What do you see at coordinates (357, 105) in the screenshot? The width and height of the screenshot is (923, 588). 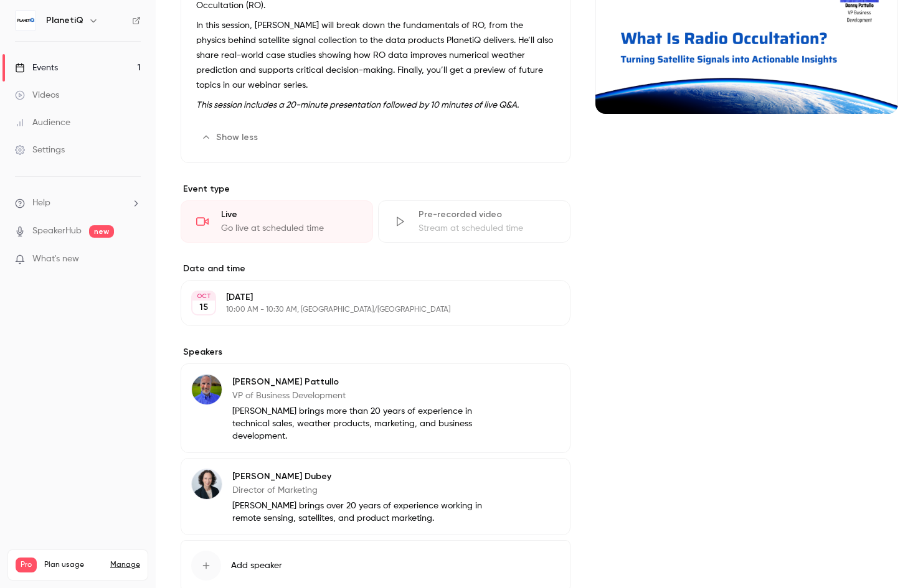 I see `em: This session includes a 20-minute presentation followed by 10 minutes of live Q&A.` at bounding box center [357, 105].